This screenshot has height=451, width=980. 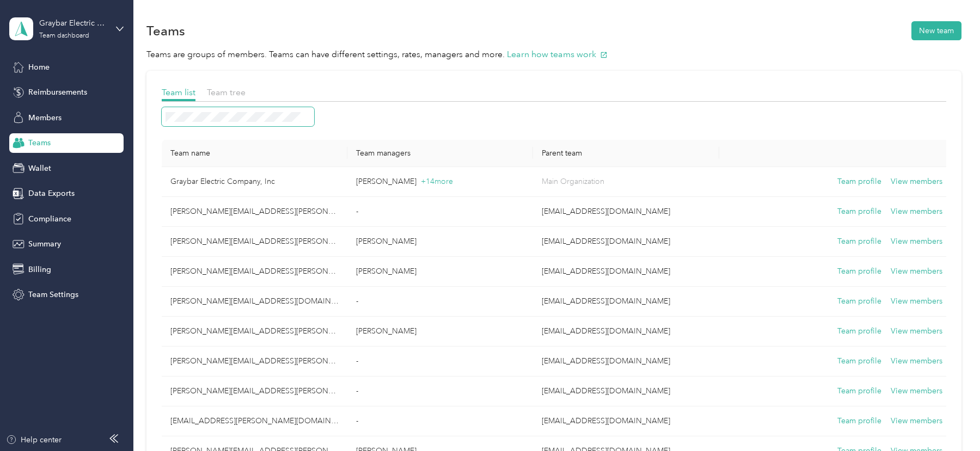 I want to click on td: arturo.apodaca@graybar.com, so click(x=254, y=272).